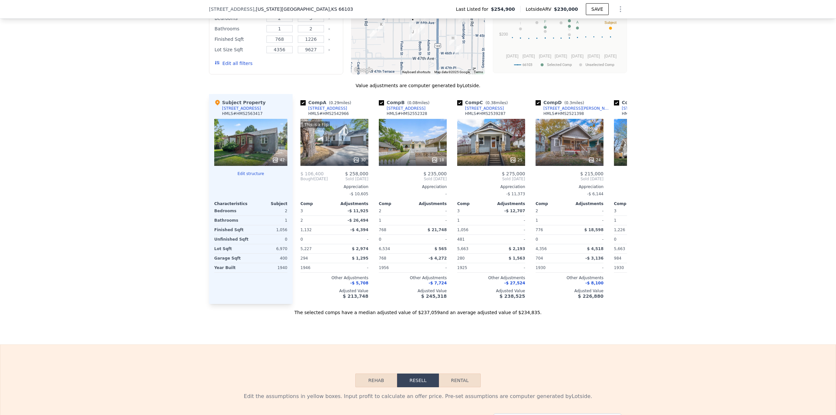 Image resolution: width=836 pixels, height=415 pixels. What do you see at coordinates (504, 34) in the screenshot?
I see `text: $200` at bounding box center [504, 34].